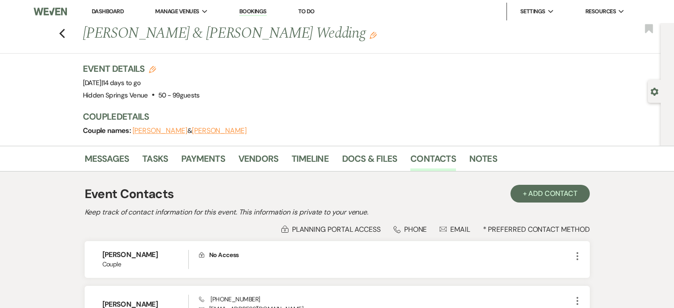 The image size is (674, 308). What do you see at coordinates (331, 117) in the screenshot?
I see `h3: Couple Details` at bounding box center [331, 117].